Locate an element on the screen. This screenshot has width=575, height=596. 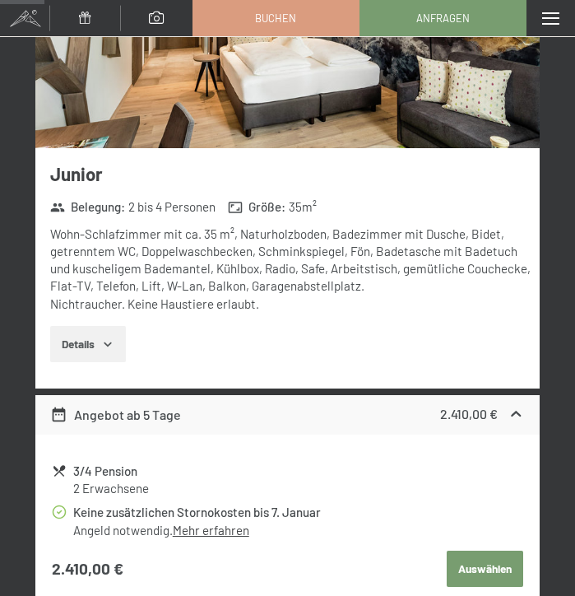
button: Details is located at coordinates (87, 344).